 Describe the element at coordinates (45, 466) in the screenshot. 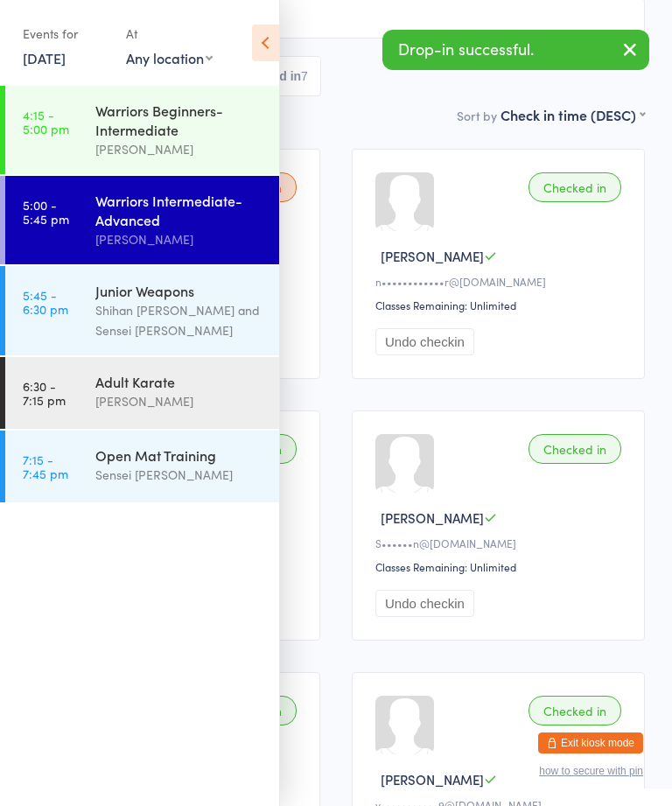

I see `time: 7:15 - 7:45 pm` at that location.